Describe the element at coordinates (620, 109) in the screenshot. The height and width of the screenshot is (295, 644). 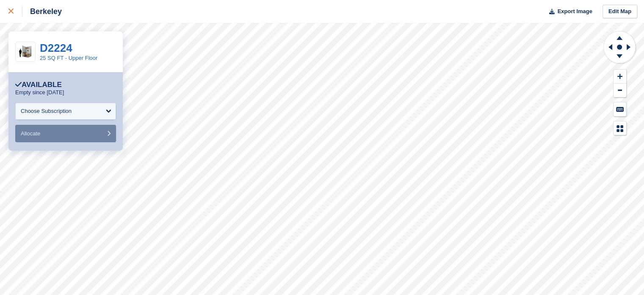
I see `button: Keyboard Shortcuts` at that location.